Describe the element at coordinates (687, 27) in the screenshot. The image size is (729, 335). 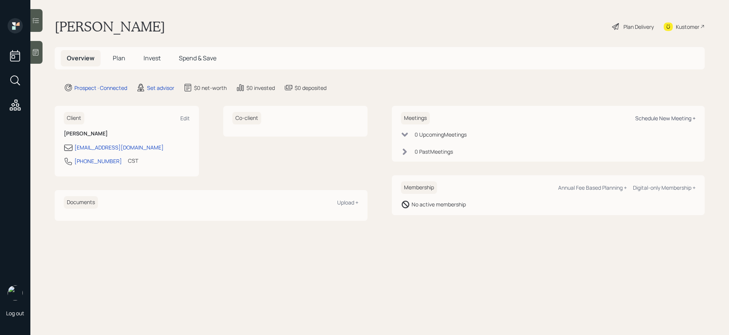
I see `div: Kustomer` at that location.